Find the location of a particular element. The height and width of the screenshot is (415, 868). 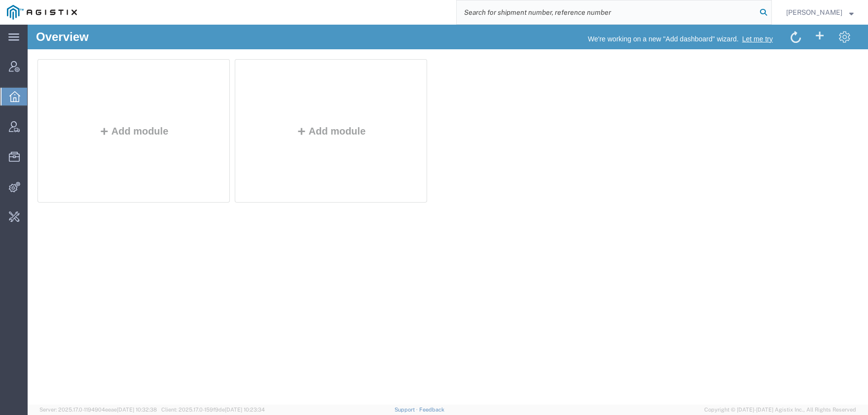

a: Feedback is located at coordinates (431, 410).